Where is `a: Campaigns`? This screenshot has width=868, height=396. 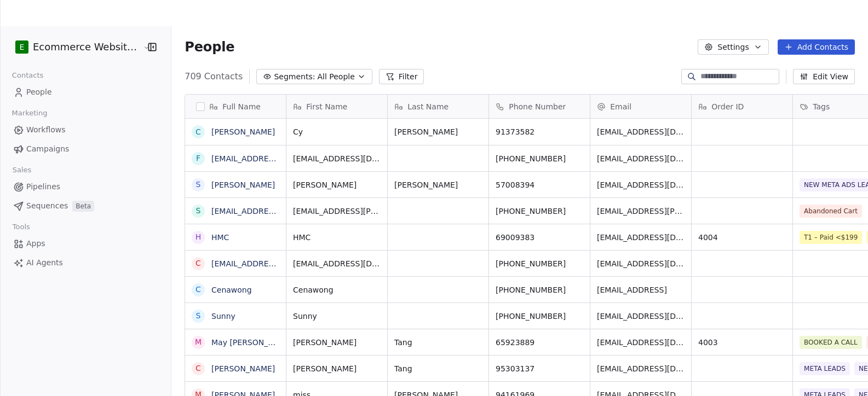
a: Campaigns is located at coordinates (85, 149).